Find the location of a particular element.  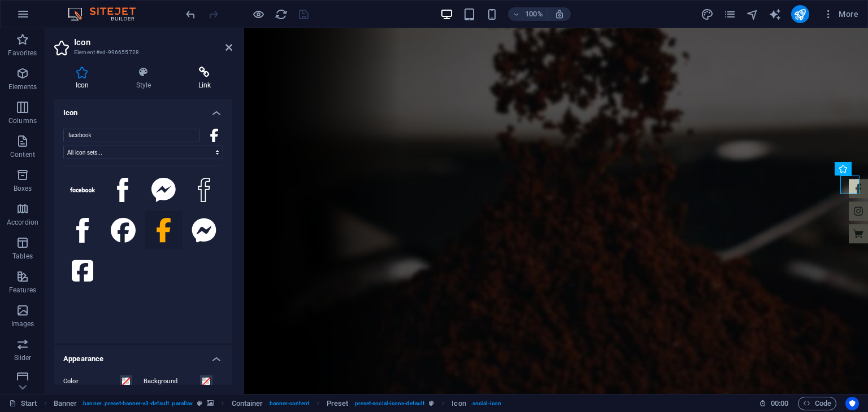

p: Content is located at coordinates (23, 155).